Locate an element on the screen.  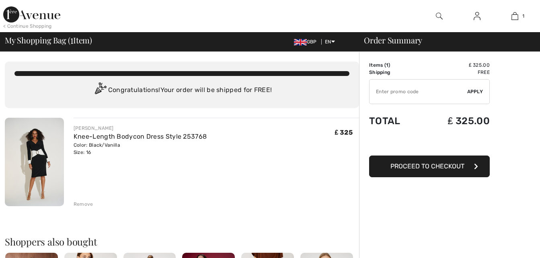
img: Knee-Length Bodycon Dress Style 253768 is located at coordinates (34, 162).